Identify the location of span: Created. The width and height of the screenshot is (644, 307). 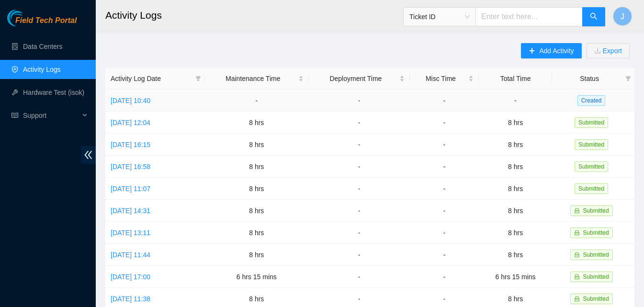
(592, 100).